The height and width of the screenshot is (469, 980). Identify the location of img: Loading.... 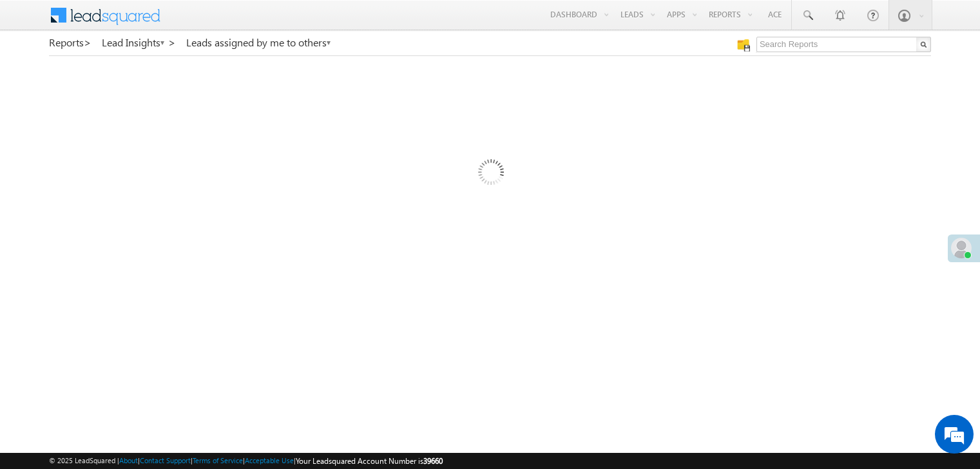
(490, 174).